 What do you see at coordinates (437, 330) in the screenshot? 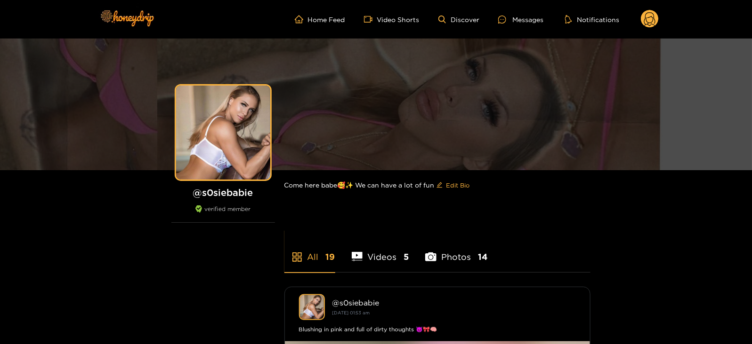
I see `div: Blushing in pink and full of dirty thoughts 😈🎀🧠` at bounding box center [437, 330].